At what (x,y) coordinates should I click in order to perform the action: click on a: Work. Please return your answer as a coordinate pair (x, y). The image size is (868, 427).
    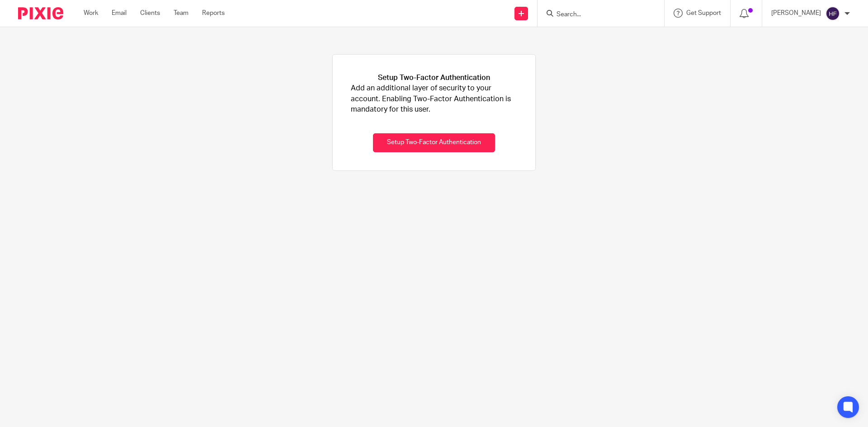
    Looking at the image, I should click on (91, 13).